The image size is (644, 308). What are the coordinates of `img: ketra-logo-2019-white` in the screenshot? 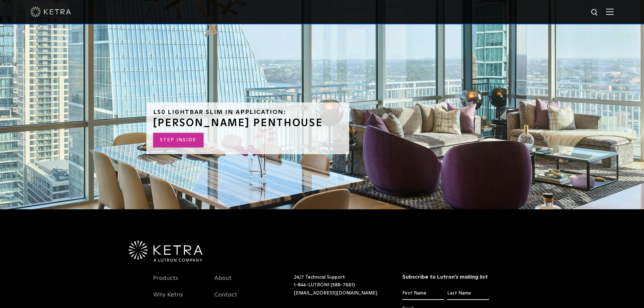 It's located at (51, 11).